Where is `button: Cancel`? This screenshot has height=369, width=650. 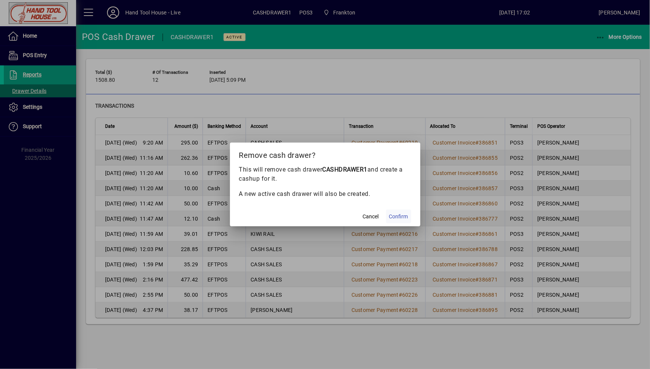 button: Cancel is located at coordinates (371, 217).